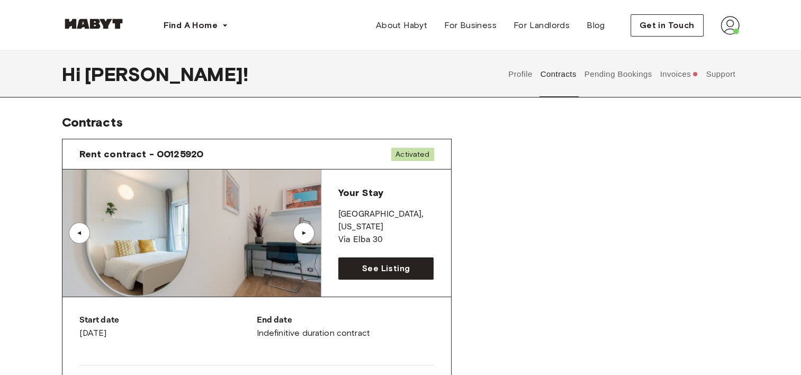  Describe the element at coordinates (541, 25) in the screenshot. I see `a: For Landlords` at that location.